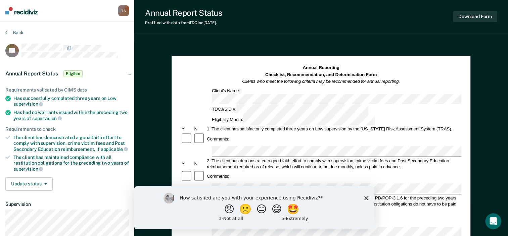 Image resolution: width=508 pixels, height=236 pixels. I want to click on span: Annual Report Status, so click(32, 74).